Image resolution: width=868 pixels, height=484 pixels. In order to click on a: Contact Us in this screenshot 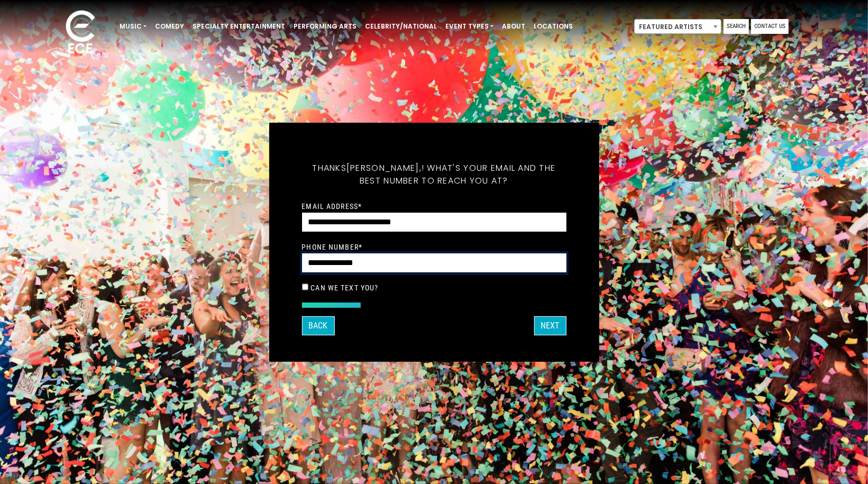, I will do `click(770, 26)`.